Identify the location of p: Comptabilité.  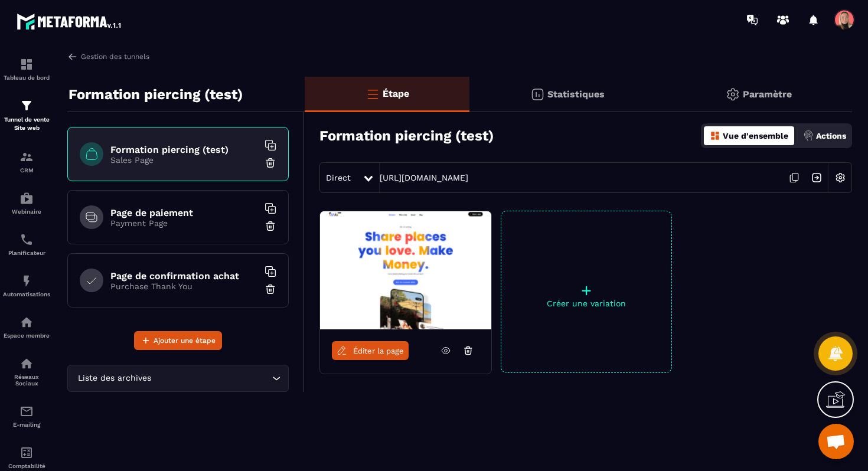
(26, 465).